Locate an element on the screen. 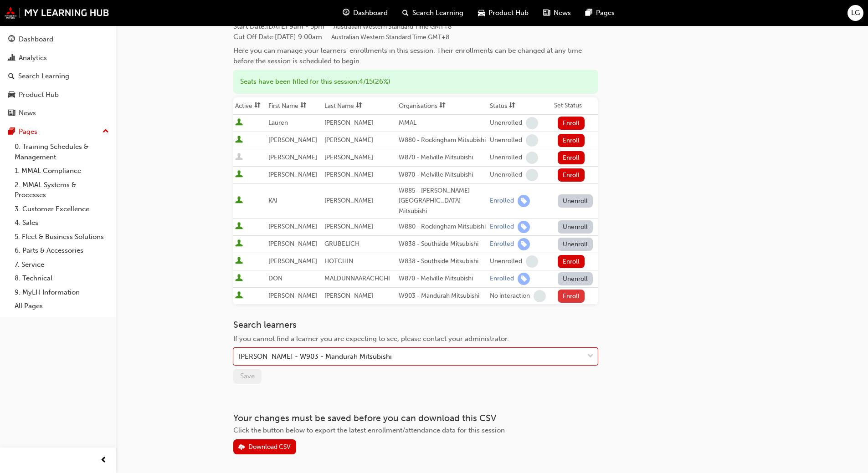 This screenshot has width=868, height=473. span: KAI is located at coordinates (273, 200).